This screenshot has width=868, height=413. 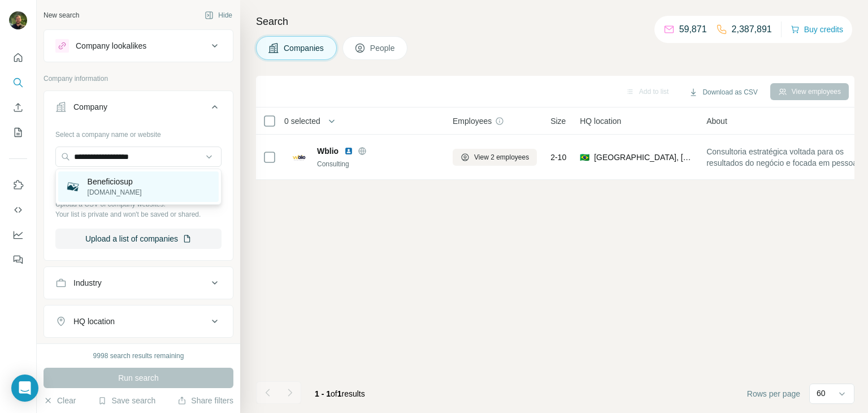 I want to click on span: Rows per page, so click(x=774, y=394).